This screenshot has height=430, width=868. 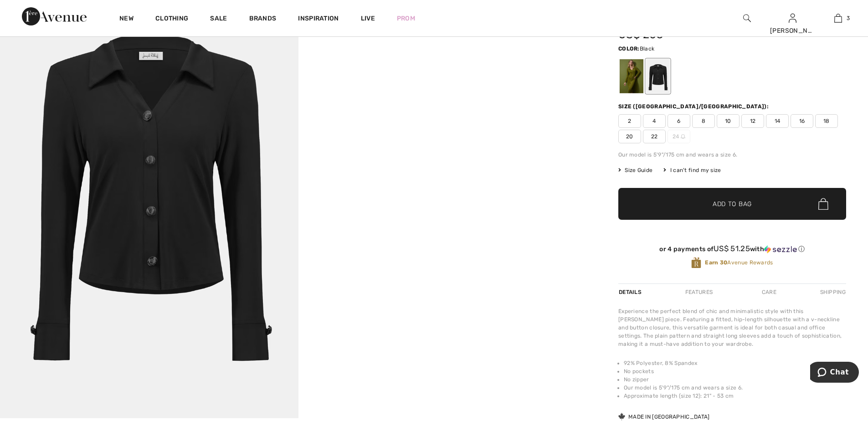 I want to click on strong: Earn 30, so click(x=716, y=263).